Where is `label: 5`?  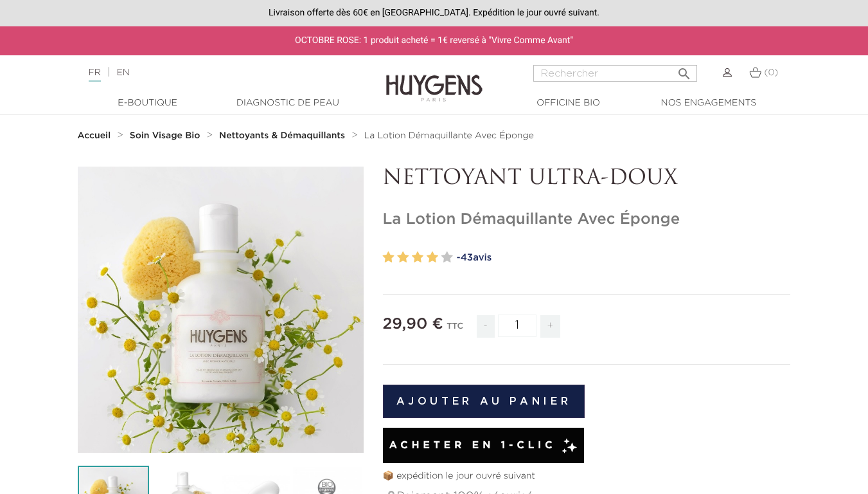
label: 5 is located at coordinates (447, 257).